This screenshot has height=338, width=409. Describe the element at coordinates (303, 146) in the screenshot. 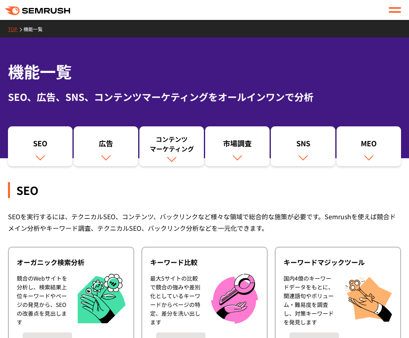

I see `a: SNS` at that location.